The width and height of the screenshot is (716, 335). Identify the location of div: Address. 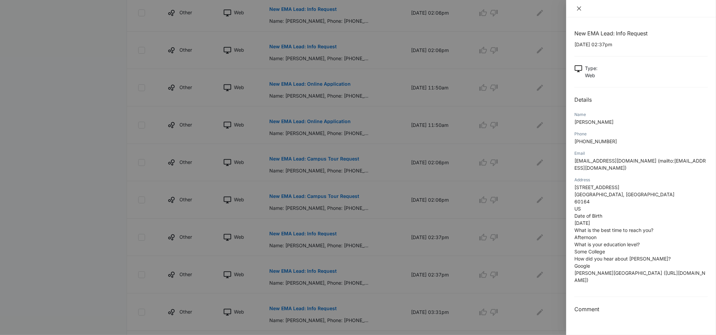
(641, 180).